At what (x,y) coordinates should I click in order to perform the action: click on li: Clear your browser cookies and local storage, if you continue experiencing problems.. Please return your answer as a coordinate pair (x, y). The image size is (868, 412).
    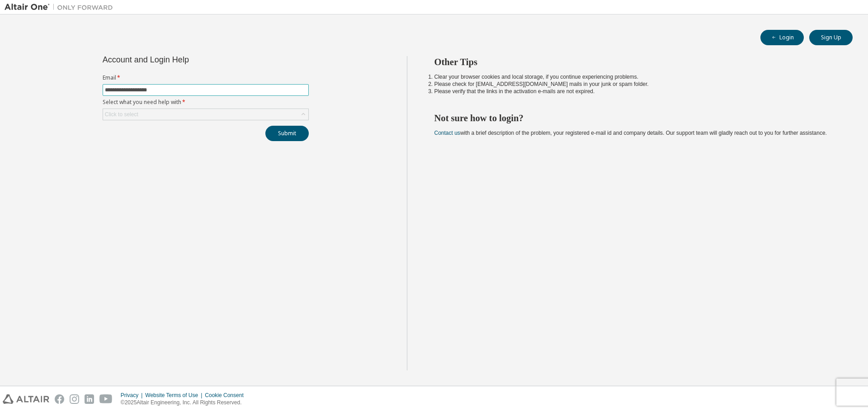
    Looking at the image, I should click on (636, 77).